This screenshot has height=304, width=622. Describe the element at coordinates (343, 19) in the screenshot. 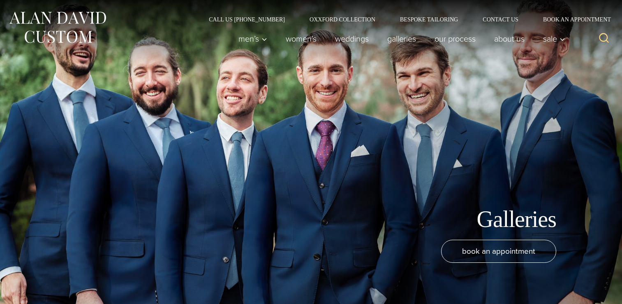

I see `a: Oxxford Collection` at that location.